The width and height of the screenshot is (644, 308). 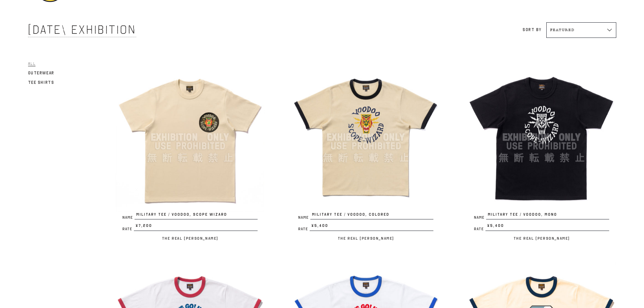 What do you see at coordinates (196, 216) in the screenshot?
I see `span: MILITARY TEE / VOODOO, SCOPE WIZARD` at bounding box center [196, 216].